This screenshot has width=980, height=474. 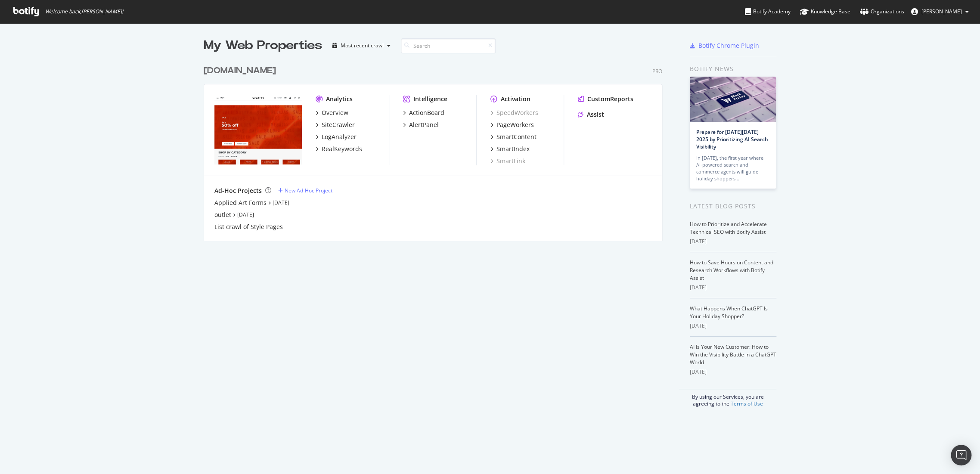 What do you see at coordinates (733, 206) in the screenshot?
I see `div: Latest Blog Posts` at bounding box center [733, 206].